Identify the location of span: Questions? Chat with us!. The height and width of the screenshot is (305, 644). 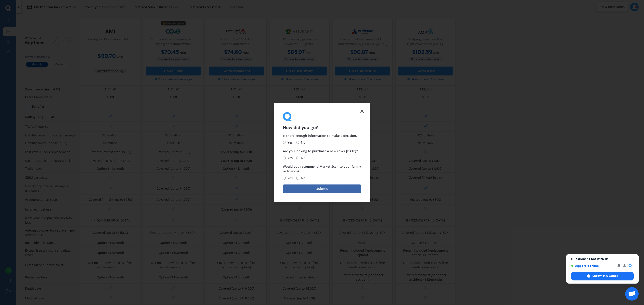
(602, 259).